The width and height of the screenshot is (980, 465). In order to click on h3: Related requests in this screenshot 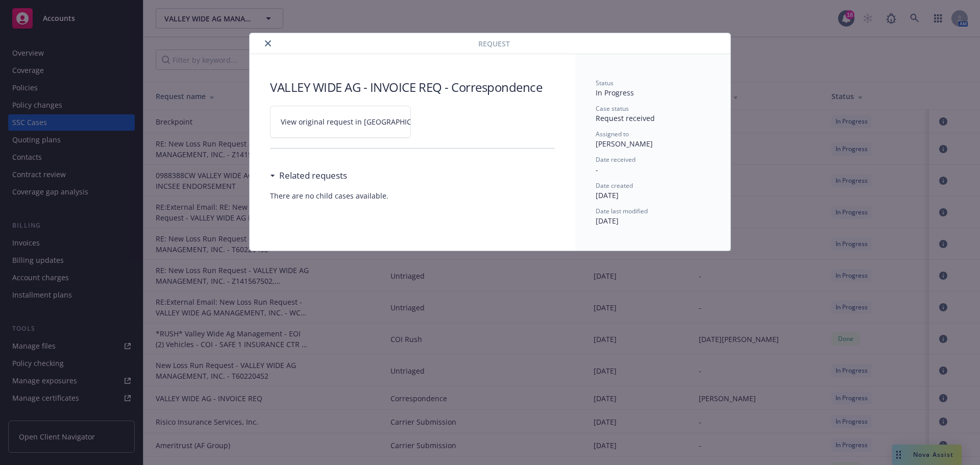, I will do `click(313, 176)`.